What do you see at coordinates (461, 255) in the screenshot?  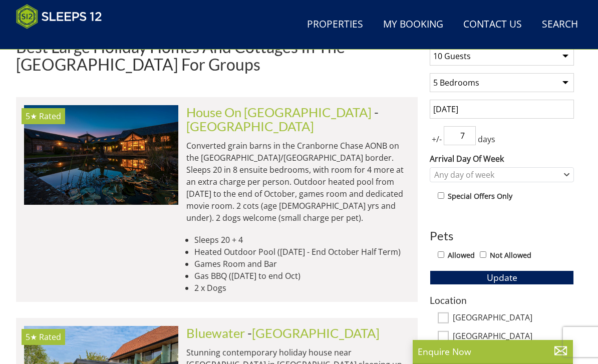 I see `label: Allowed` at bounding box center [461, 255].